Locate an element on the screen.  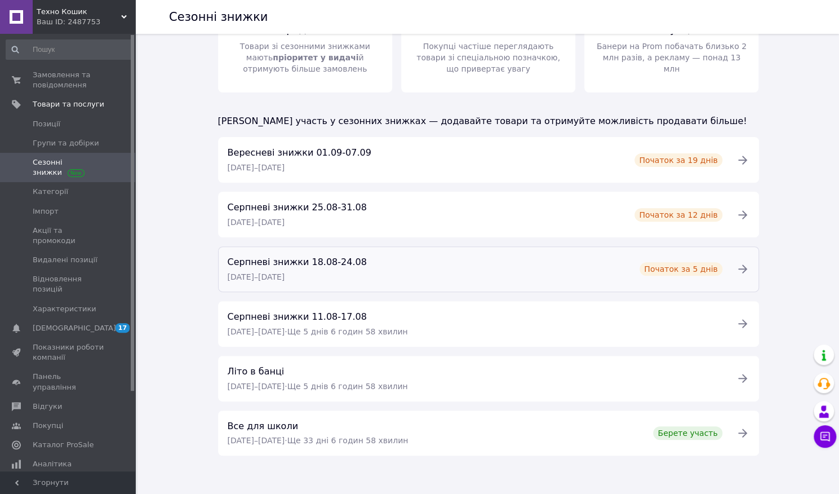
span: Літо в банці is located at coordinates (256, 371).